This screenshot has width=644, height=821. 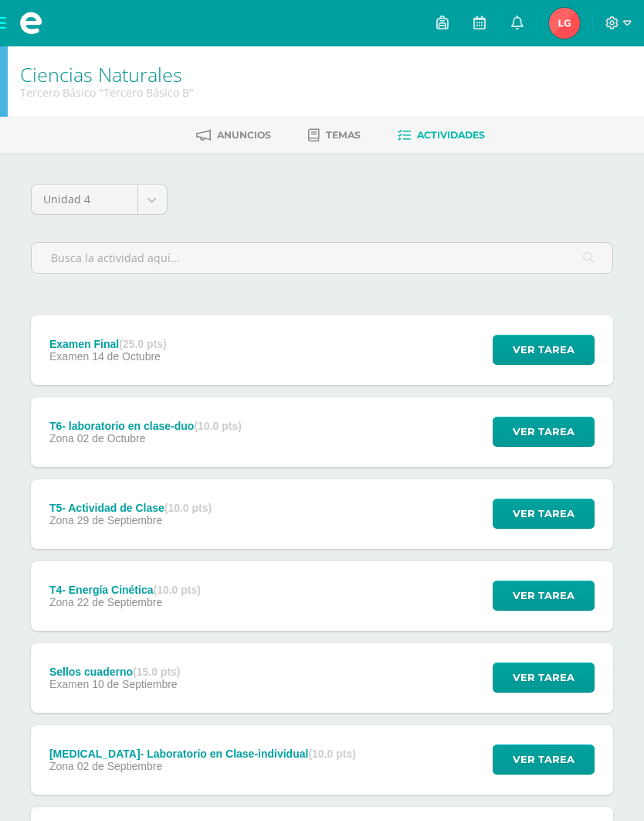 What do you see at coordinates (107, 92) in the screenshot?
I see `div: Tercero Básico 'Tercero Básico B'` at bounding box center [107, 92].